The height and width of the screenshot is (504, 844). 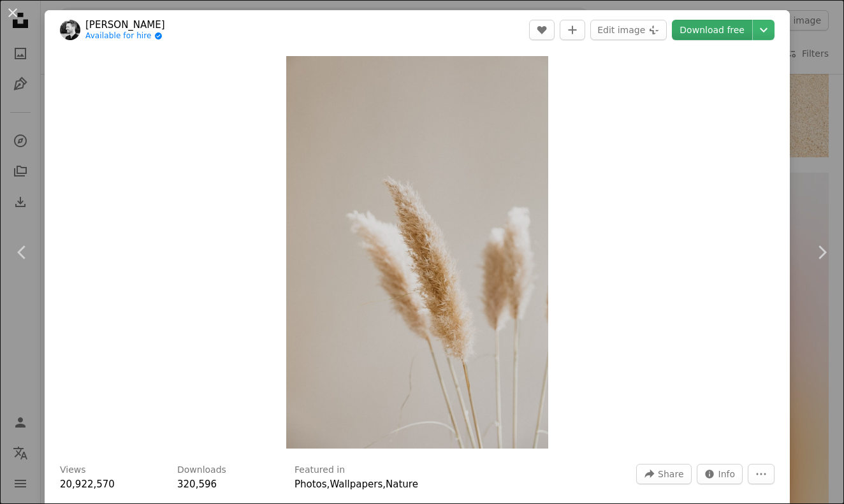 I want to click on img: white cluster petaled flower in close up photography, so click(x=417, y=253).